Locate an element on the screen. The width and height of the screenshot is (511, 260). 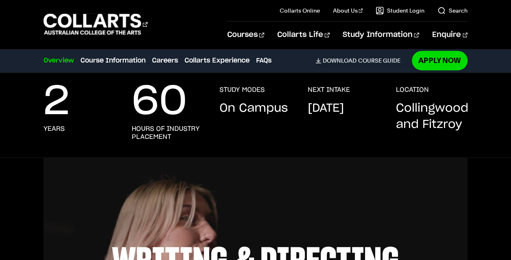
h3: STUDY MODES is located at coordinates (242, 90).